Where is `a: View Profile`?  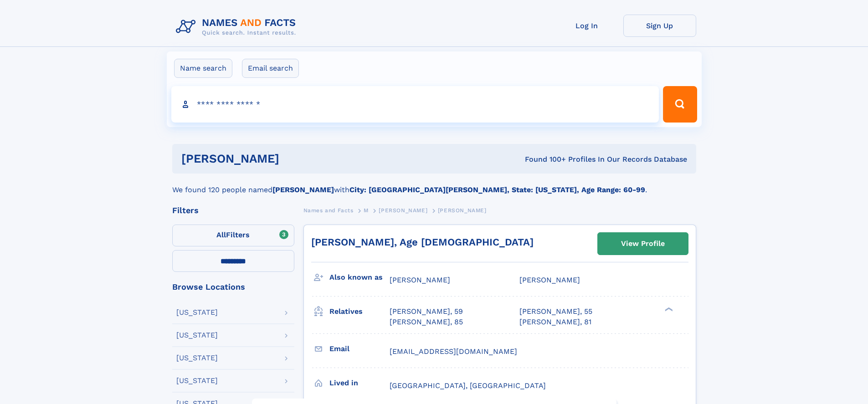 a: View Profile is located at coordinates (643, 244).